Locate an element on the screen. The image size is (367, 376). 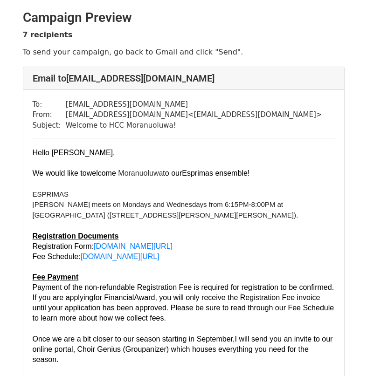
span: Once we are a bit closer to our season starting in September, is located at coordinates (134, 339).